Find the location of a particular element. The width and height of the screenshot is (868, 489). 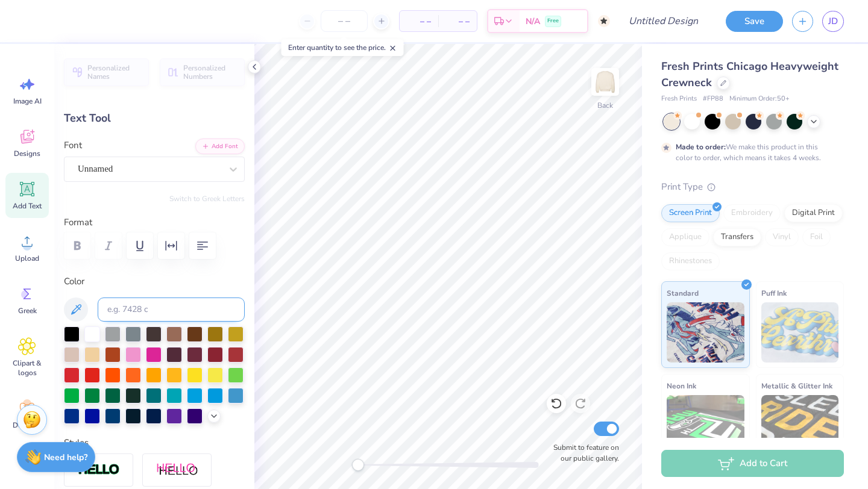

label: Styles is located at coordinates (76, 443).